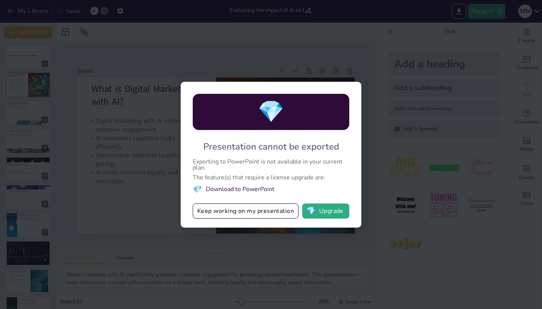 Image resolution: width=542 pixels, height=309 pixels. I want to click on button: diamondUpgrade, so click(326, 211).